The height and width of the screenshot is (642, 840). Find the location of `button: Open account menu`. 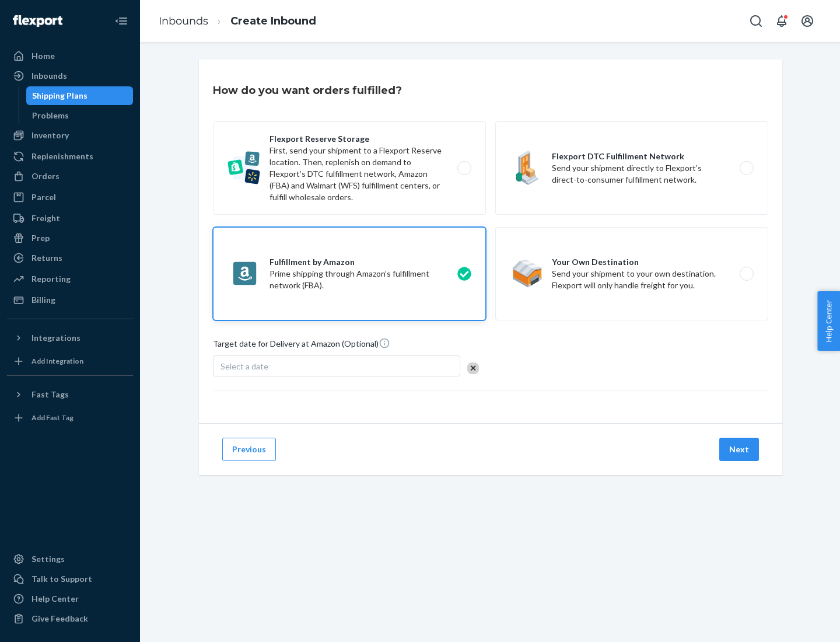

button: Open account menu is located at coordinates (808, 21).